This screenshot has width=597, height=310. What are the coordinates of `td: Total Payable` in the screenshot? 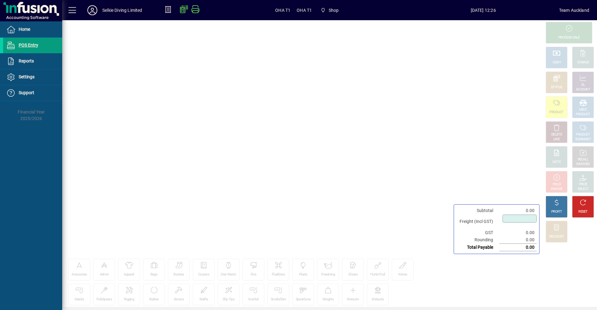 It's located at (478, 248).